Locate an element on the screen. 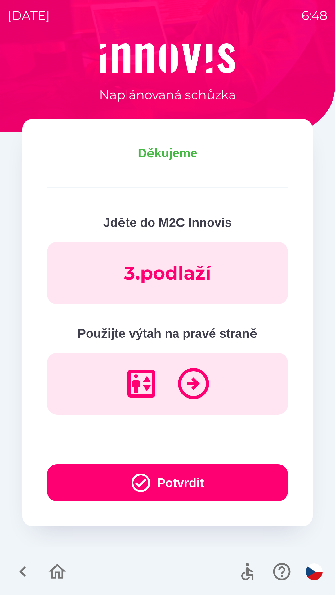 This screenshot has height=595, width=335. p: Naplánovaná schůzka is located at coordinates (167, 95).